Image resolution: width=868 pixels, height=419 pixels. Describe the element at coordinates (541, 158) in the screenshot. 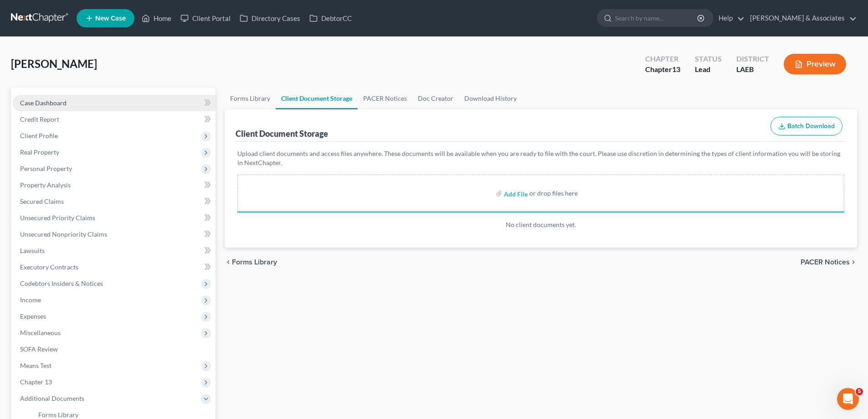

I see `p: Upload client documents and access files anywhere. These documents will be available when you are...` at that location.